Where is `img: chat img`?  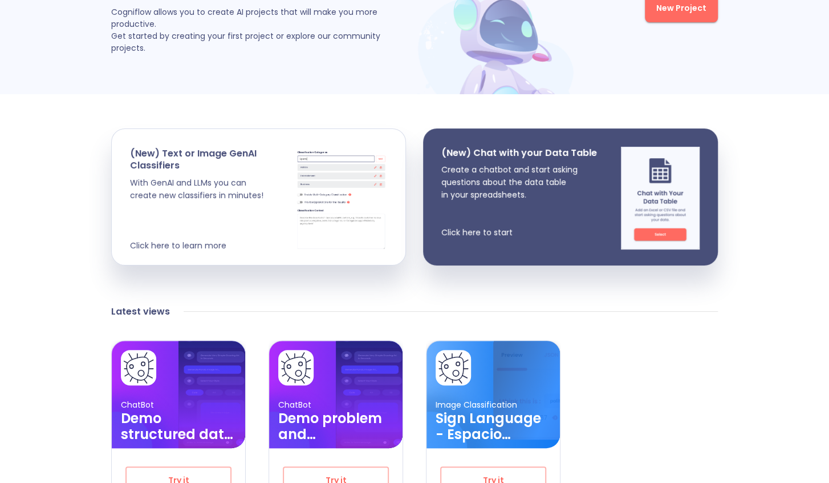 img: chat img is located at coordinates (661, 198).